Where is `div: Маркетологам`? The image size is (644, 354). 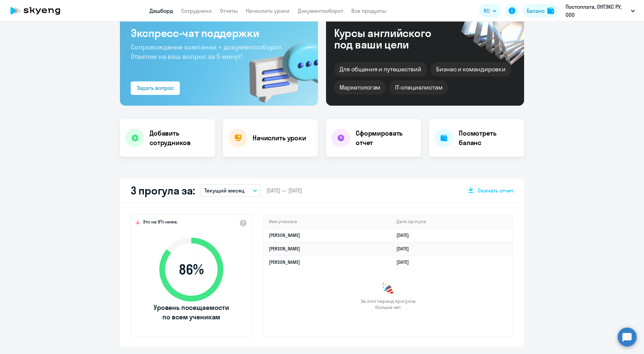 div: Маркетологам is located at coordinates (360, 87).